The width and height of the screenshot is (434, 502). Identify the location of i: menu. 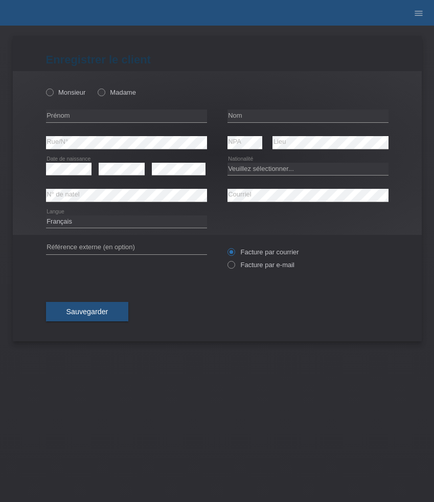
(419, 13).